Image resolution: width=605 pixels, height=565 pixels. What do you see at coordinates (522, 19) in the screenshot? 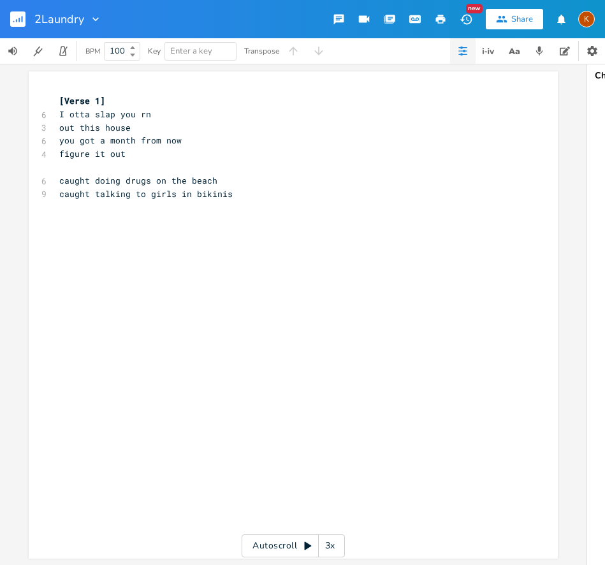
I see `div: Share` at bounding box center [522, 19].